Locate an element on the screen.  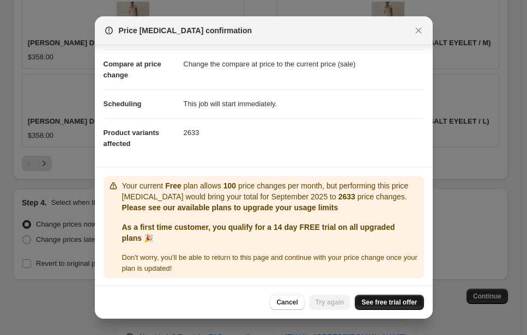
b: 100 is located at coordinates (230, 186).